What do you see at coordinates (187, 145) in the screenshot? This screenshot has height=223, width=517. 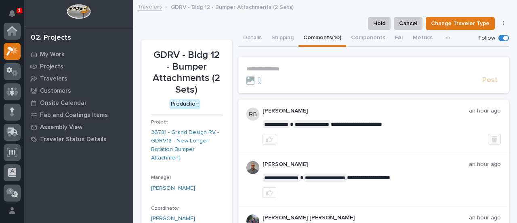 I see `a: 26781 - Grand Design RV - GDRV12 - New Longer Rotation Bumper Attachment` at bounding box center [187, 145].